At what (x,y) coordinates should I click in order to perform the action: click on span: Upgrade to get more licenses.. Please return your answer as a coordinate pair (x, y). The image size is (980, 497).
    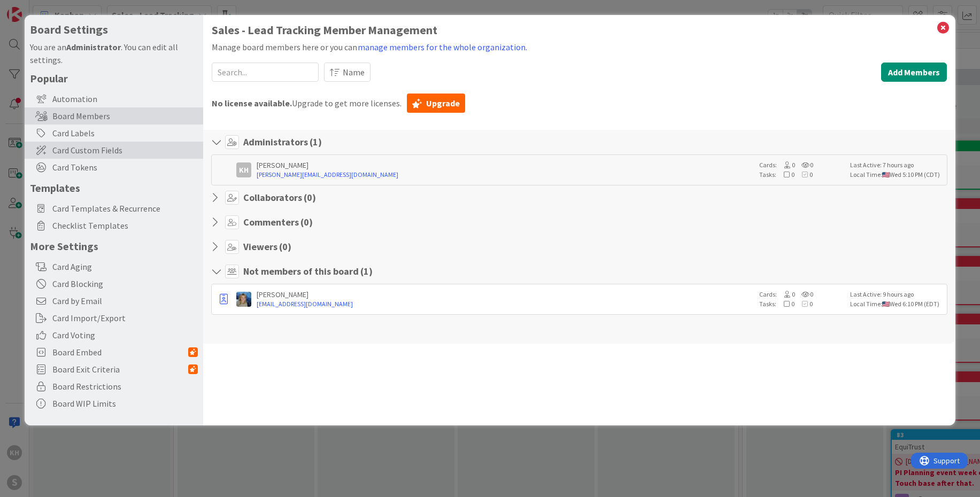
    Looking at the image, I should click on (307, 103).